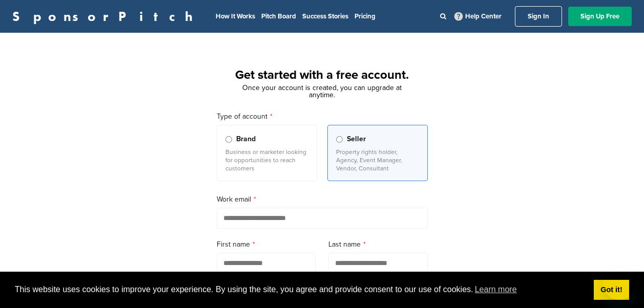 The height and width of the screenshot is (308, 644). What do you see at coordinates (365, 16) in the screenshot?
I see `a: Pricing` at bounding box center [365, 16].